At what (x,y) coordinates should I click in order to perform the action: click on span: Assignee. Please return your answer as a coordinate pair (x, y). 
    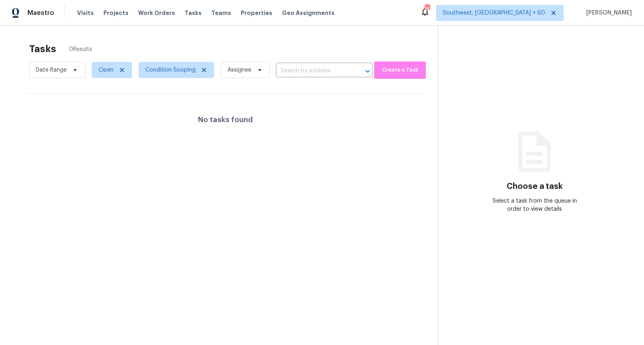
    Looking at the image, I should click on (239, 70).